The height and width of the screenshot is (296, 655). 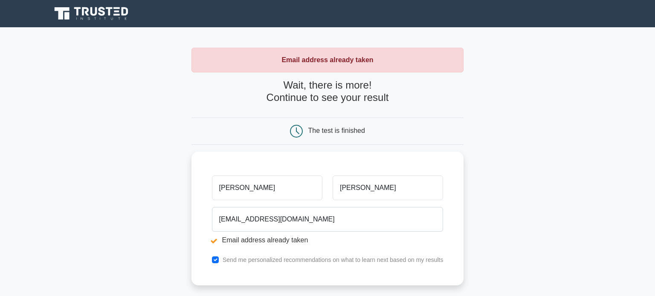 I want to click on li: Email address already taken, so click(x=328, y=241).